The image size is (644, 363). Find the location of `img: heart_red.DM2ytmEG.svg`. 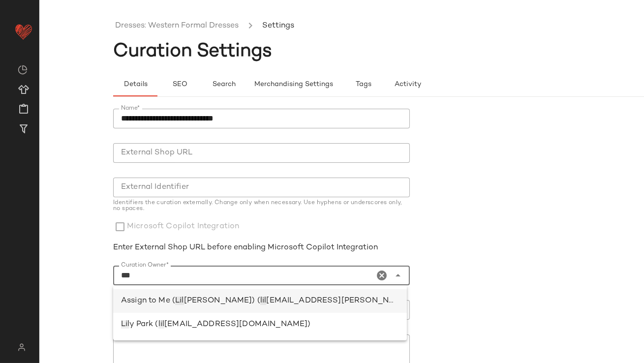

img: heart_red.DM2ytmEG.svg is located at coordinates (24, 31).